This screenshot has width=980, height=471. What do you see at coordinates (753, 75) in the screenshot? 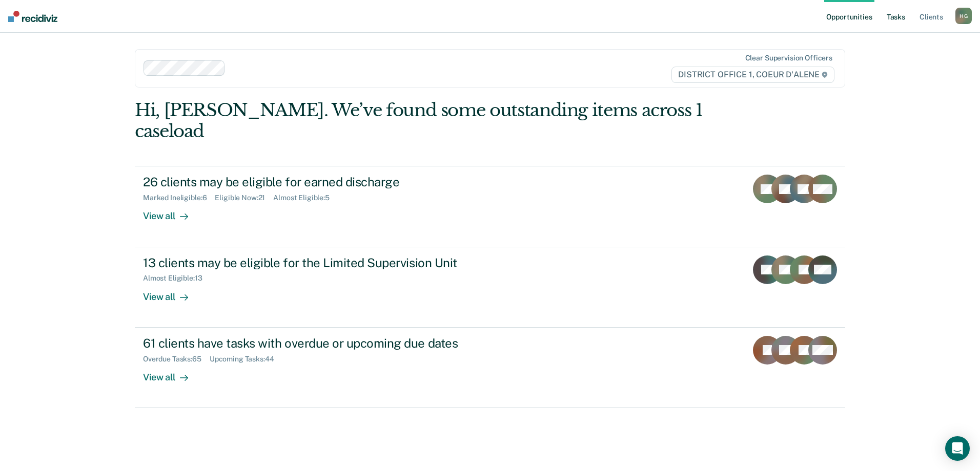
I see `span: DISTRICT OFFICE 1, COEUR D'ALENE` at bounding box center [753, 75].